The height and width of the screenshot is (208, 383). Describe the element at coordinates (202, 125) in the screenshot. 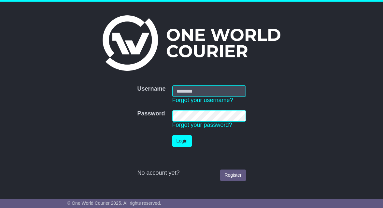

I see `a: Forgot your password?` at that location.